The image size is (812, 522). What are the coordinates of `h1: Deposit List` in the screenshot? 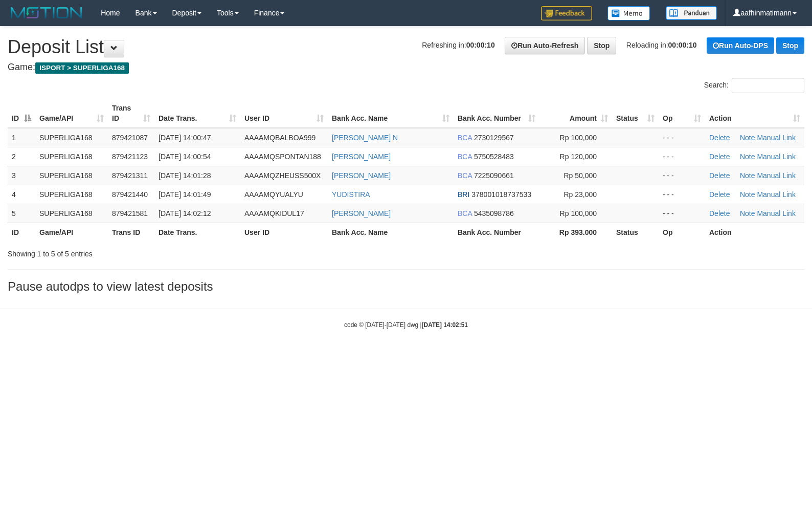 It's located at (406, 47).